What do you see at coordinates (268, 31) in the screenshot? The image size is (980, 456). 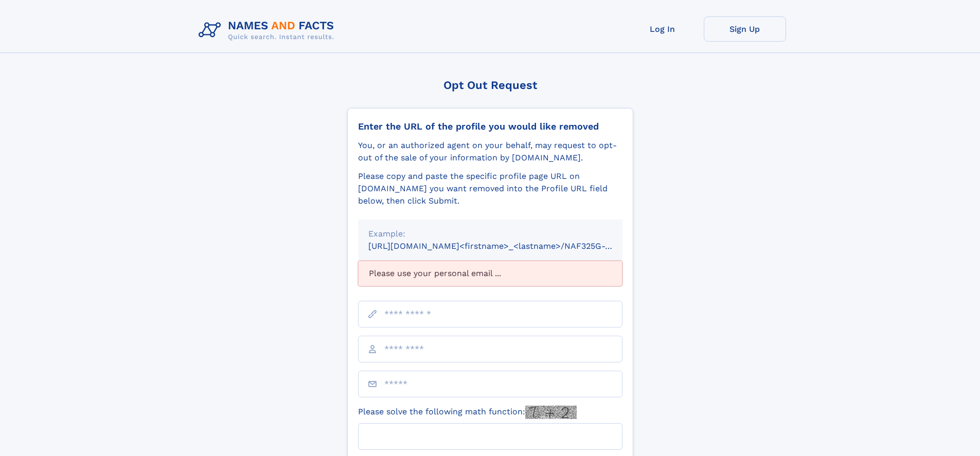 I see `img: Logo Names and Facts` at bounding box center [268, 31].